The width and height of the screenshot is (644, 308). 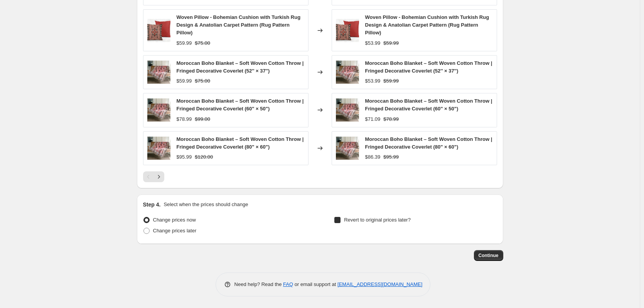 What do you see at coordinates (175, 231) in the screenshot?
I see `span: Change prices later` at bounding box center [175, 231].